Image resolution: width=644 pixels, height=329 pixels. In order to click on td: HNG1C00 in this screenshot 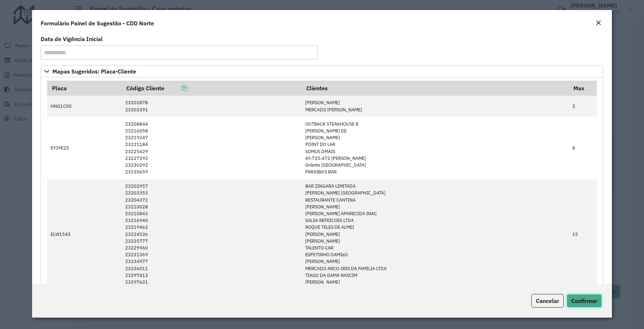, I will do `click(84, 106)`.